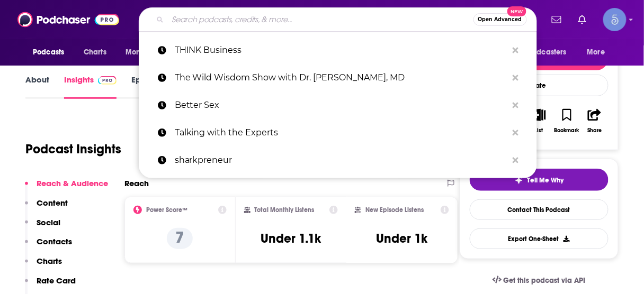  Describe the element at coordinates (541, 52) in the screenshot. I see `span: For Podcasters` at that location.